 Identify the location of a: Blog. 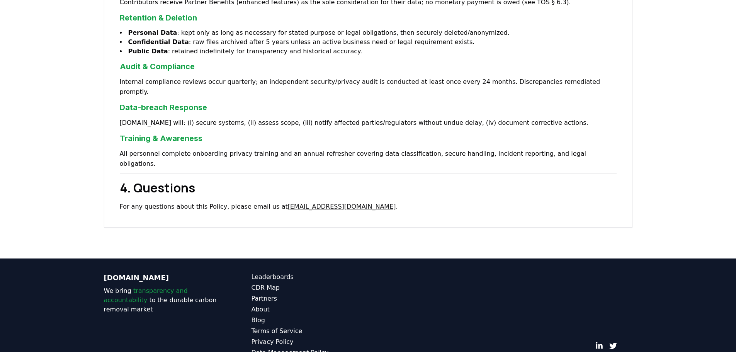
(310, 320).